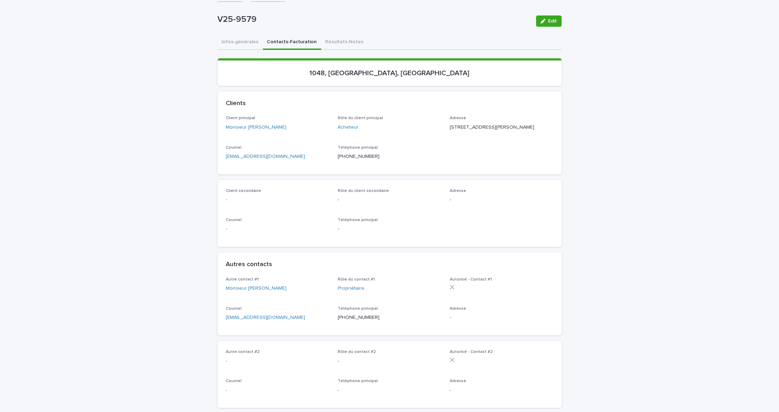  What do you see at coordinates (243, 279) in the screenshot?
I see `span: Autre contact #1` at bounding box center [243, 279].